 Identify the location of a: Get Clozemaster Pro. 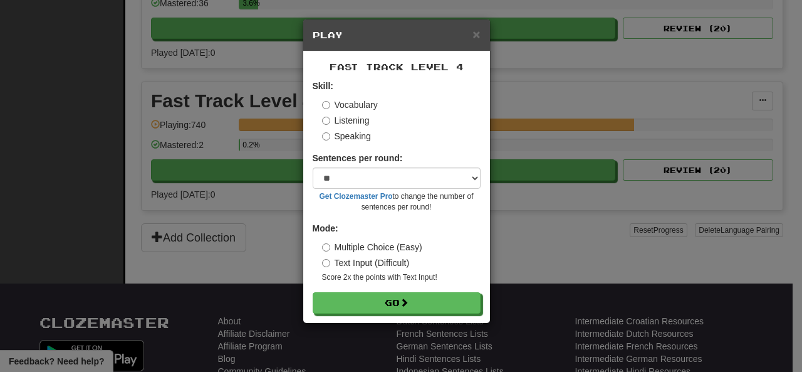
(356, 196).